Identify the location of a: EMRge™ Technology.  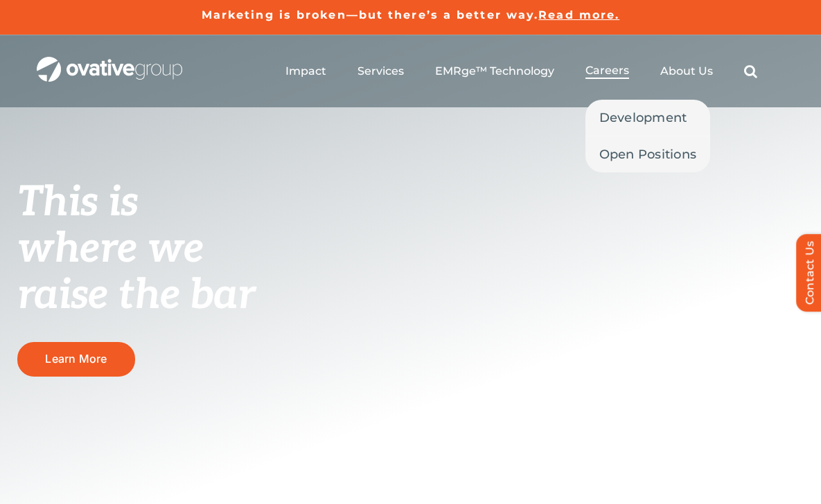
(495, 71).